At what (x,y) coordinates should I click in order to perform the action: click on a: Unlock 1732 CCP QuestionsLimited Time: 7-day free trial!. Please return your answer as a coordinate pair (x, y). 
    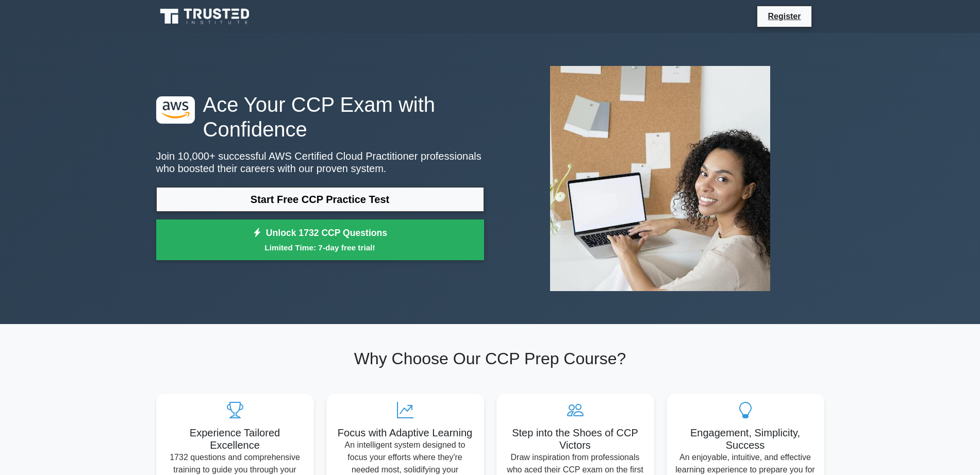
    Looking at the image, I should click on (320, 240).